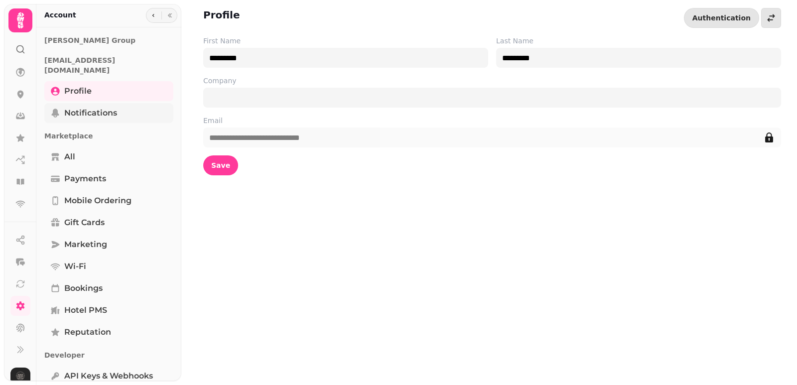  Describe the element at coordinates (88, 332) in the screenshot. I see `span: Reputation` at that location.